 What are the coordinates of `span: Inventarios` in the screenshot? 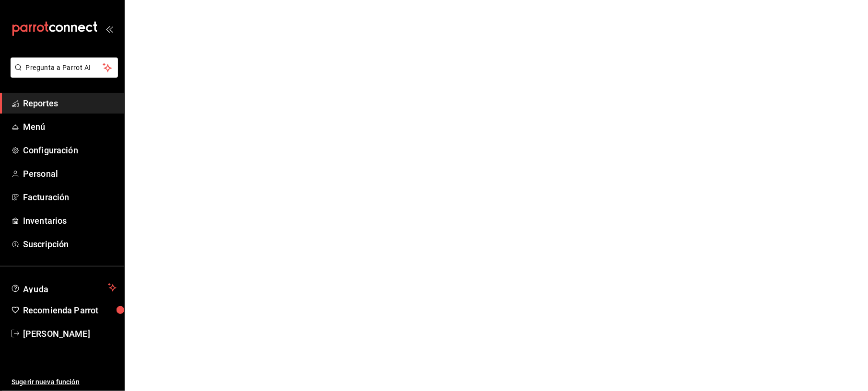 It's located at (69, 221).